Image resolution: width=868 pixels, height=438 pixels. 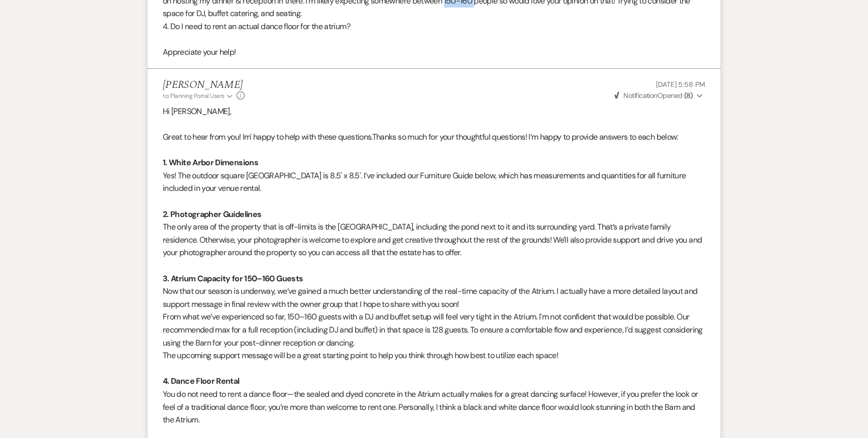 I want to click on span: Opened, so click(x=653, y=95).